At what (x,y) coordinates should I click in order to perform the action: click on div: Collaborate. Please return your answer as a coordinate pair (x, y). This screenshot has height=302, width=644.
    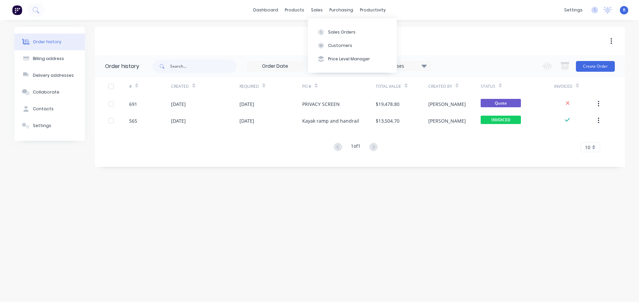
    Looking at the image, I should click on (45, 92).